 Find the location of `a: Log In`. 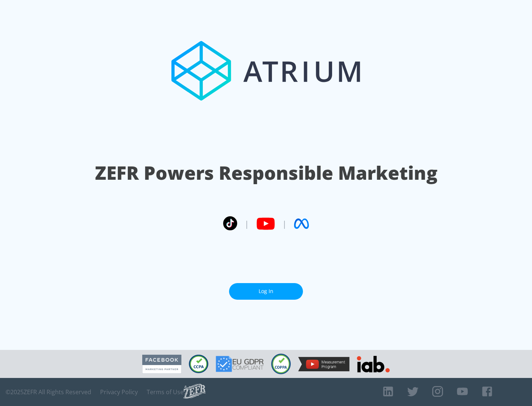

a: Log In is located at coordinates (266, 292).